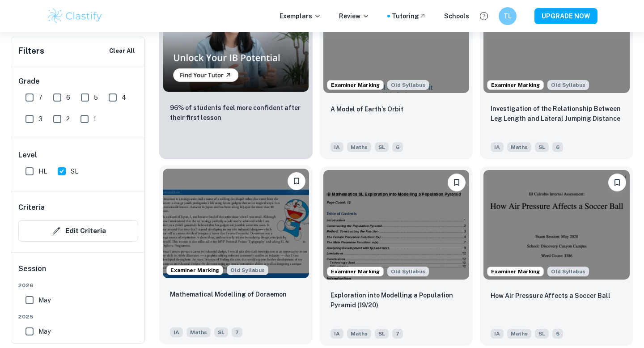 The height and width of the screenshot is (348, 644). I want to click on p: 96% of students feel more confident after their first lesson, so click(236, 112).